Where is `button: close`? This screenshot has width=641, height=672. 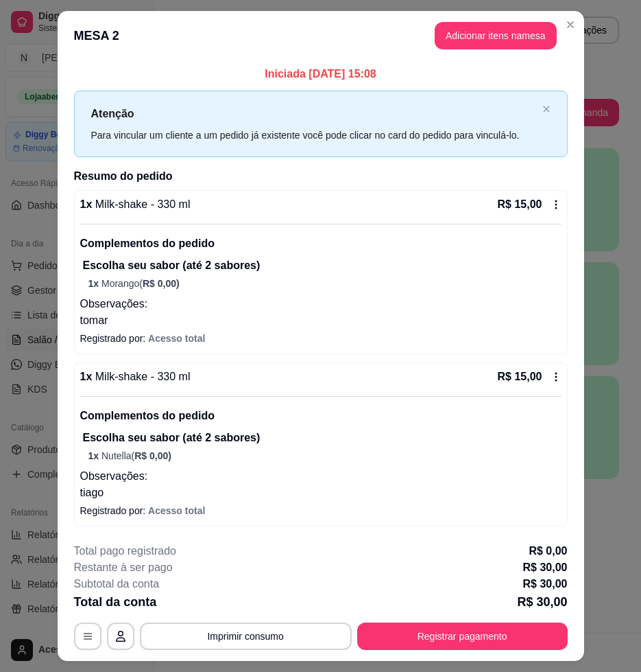 button: close is located at coordinates (547, 109).